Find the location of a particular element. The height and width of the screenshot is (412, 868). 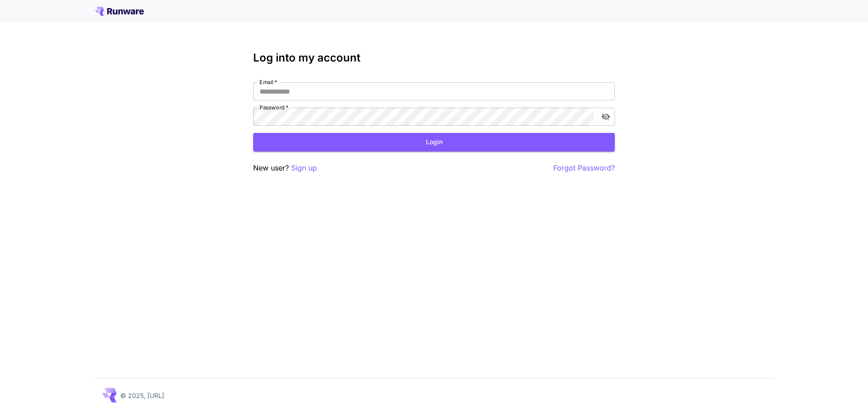

label: Email is located at coordinates (268, 82).